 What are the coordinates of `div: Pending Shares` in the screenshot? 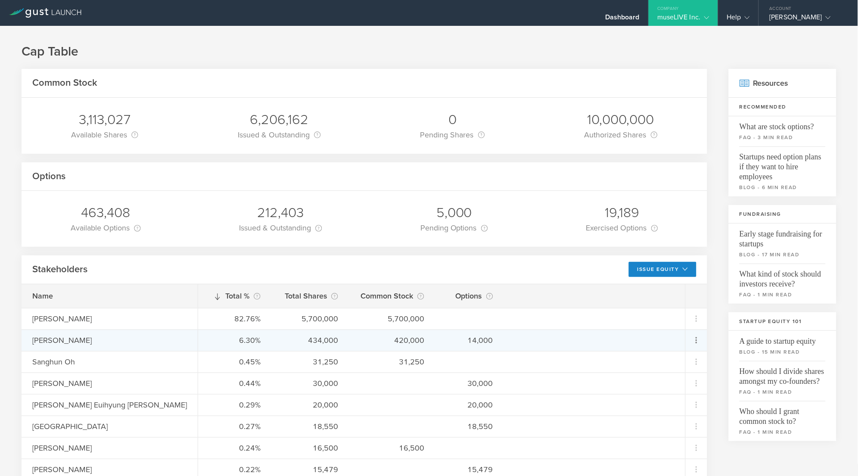 It's located at (452, 135).